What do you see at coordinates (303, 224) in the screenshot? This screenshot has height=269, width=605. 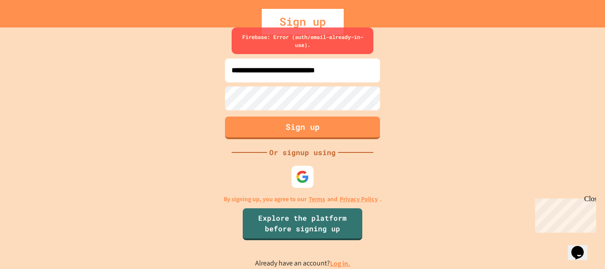 I see `a: Explore the platform before signing up` at bounding box center [303, 224].